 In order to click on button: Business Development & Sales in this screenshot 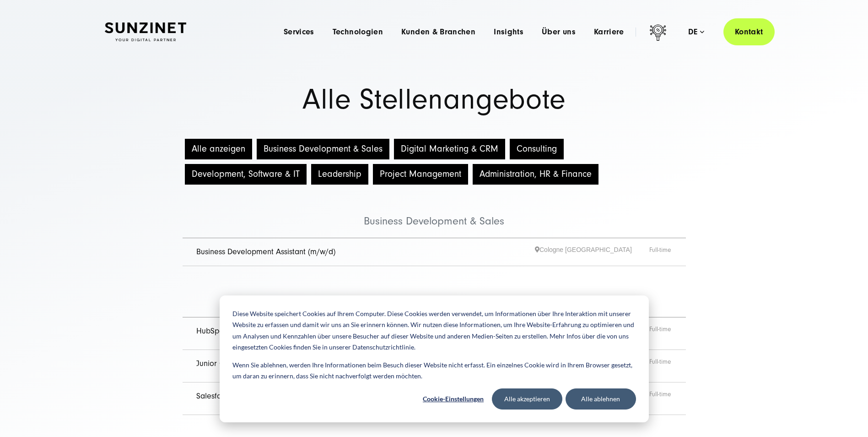, I will do `click(323, 149)`.